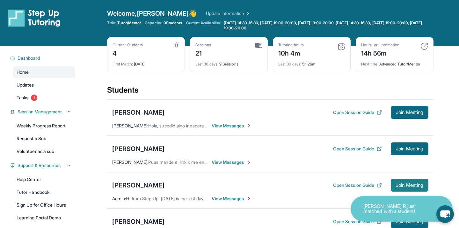 This screenshot has width=459, height=228. What do you see at coordinates (191, 162) in the screenshot?
I see `span: Pues mande el link k me envió pero no se` at bounding box center [191, 162].